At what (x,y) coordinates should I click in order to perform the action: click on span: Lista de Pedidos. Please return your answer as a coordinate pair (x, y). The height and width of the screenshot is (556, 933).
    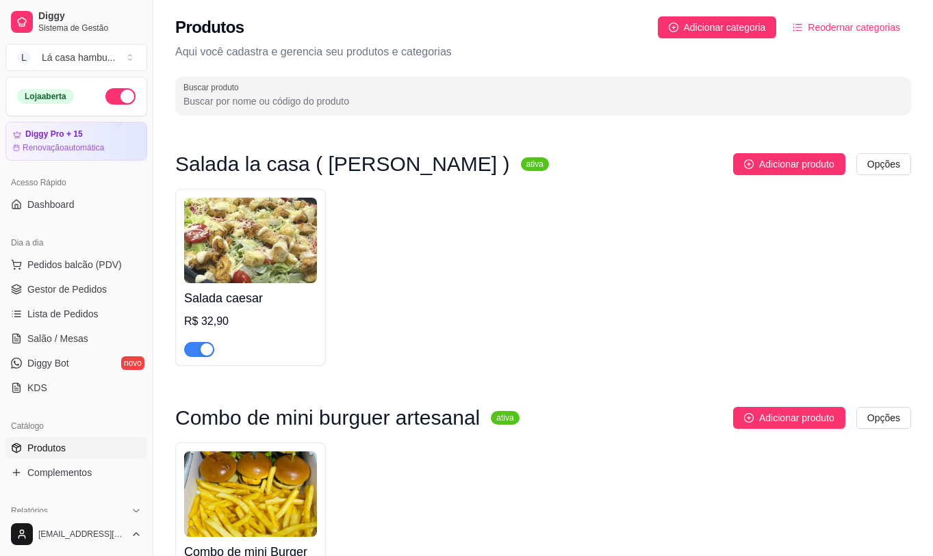
    Looking at the image, I should click on (63, 314).